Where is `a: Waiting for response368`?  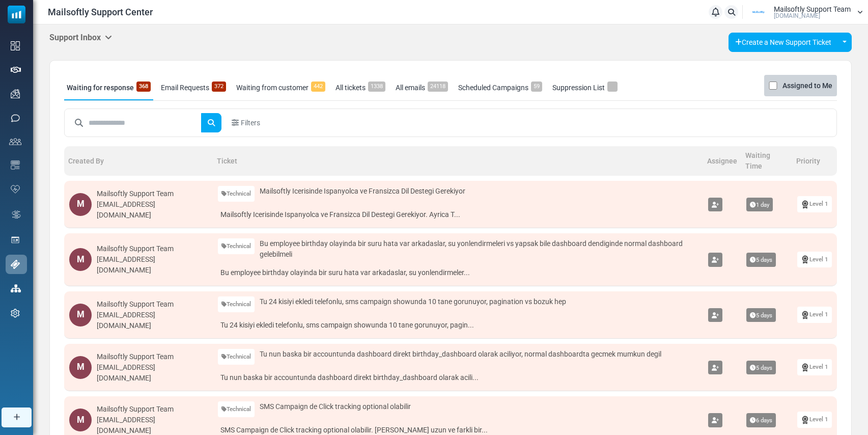
a: Waiting for response368 is located at coordinates (108, 88).